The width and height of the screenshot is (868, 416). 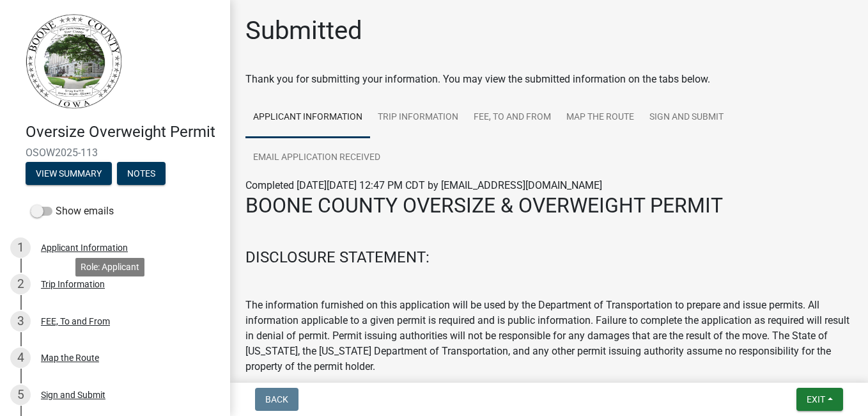 What do you see at coordinates (20, 395) in the screenshot?
I see `div: 5` at bounding box center [20, 395].